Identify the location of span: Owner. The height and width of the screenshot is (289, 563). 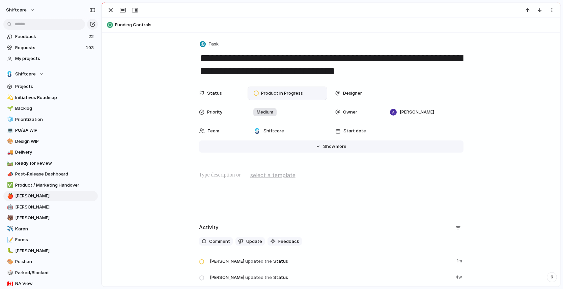
(350, 112).